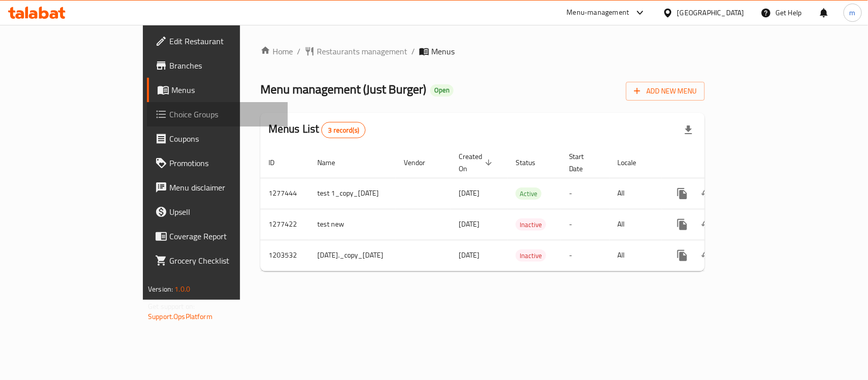 This screenshot has height=380, width=868. Describe the element at coordinates (343, 130) in the screenshot. I see `div: Total records count` at that location.